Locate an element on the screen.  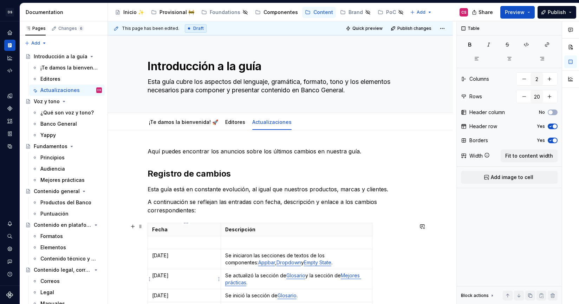
div: Productos del Banco is located at coordinates (66, 203).